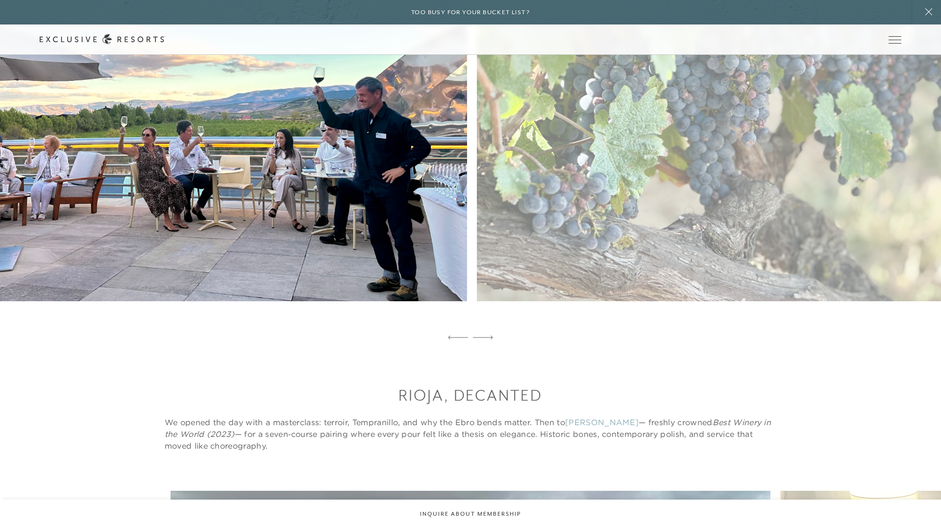 This screenshot has height=529, width=941. What do you see at coordinates (471, 12) in the screenshot?
I see `h6: Too busy for your bucket list?` at bounding box center [471, 12].